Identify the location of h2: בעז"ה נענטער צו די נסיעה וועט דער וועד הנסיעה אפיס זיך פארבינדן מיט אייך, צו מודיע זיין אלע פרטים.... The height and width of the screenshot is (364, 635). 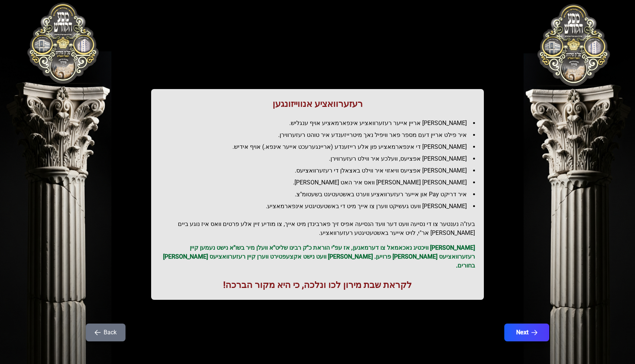
(317, 228).